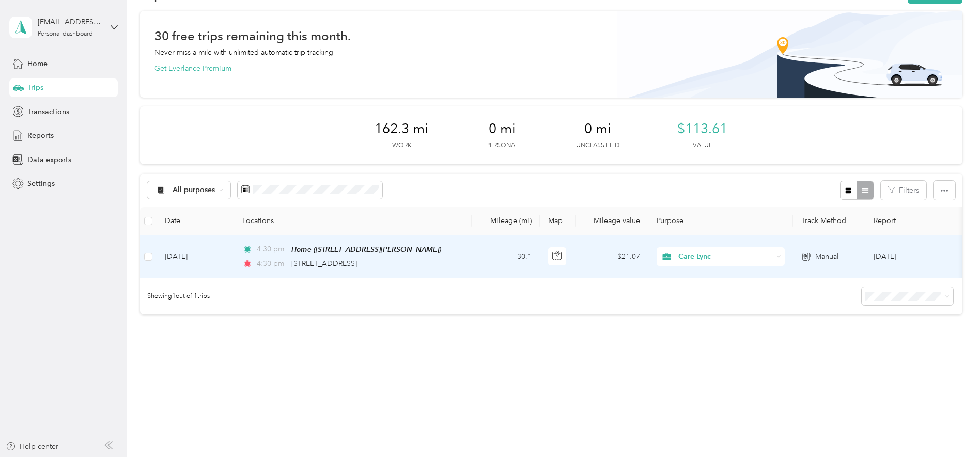  I want to click on th: Date, so click(195, 221).